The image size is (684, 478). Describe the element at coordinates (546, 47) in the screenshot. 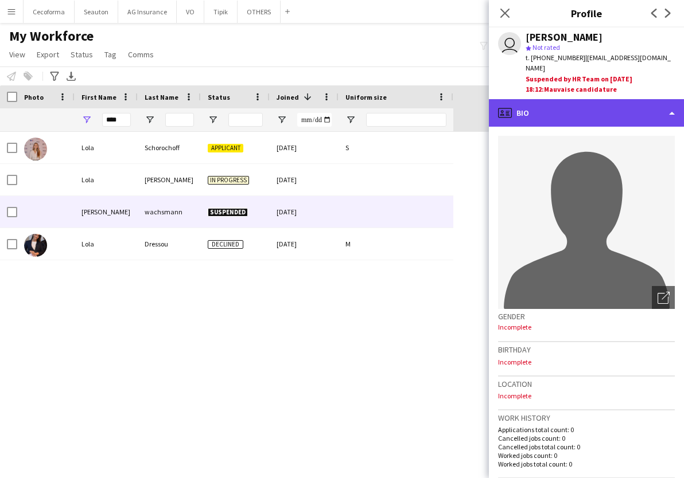

I see `span: Not rated` at that location.